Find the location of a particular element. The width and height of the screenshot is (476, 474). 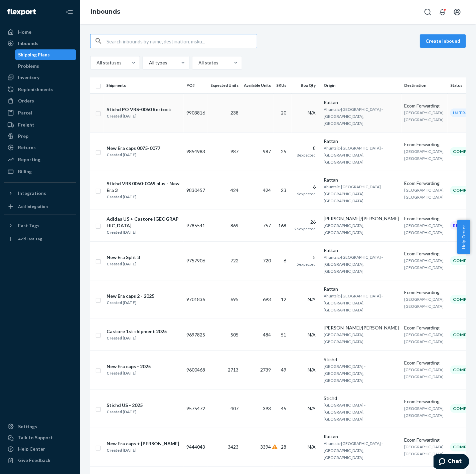

img: Flexport logo is located at coordinates (21, 12).